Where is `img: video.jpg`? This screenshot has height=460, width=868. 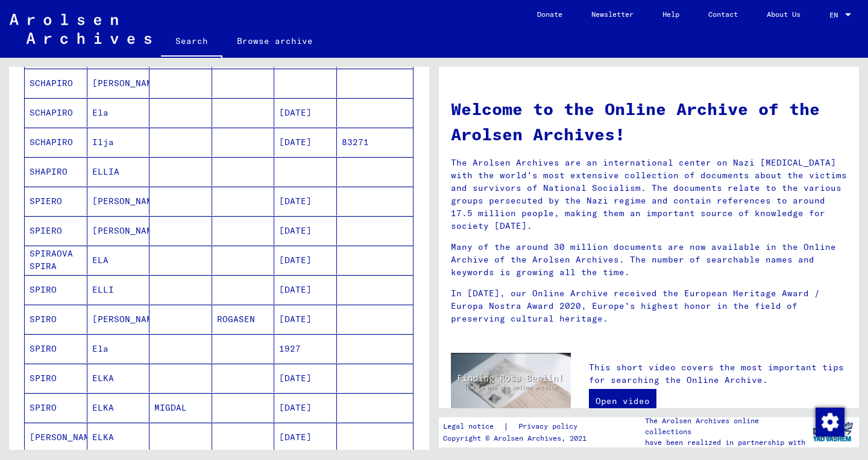 img: video.jpg is located at coordinates (510, 385).